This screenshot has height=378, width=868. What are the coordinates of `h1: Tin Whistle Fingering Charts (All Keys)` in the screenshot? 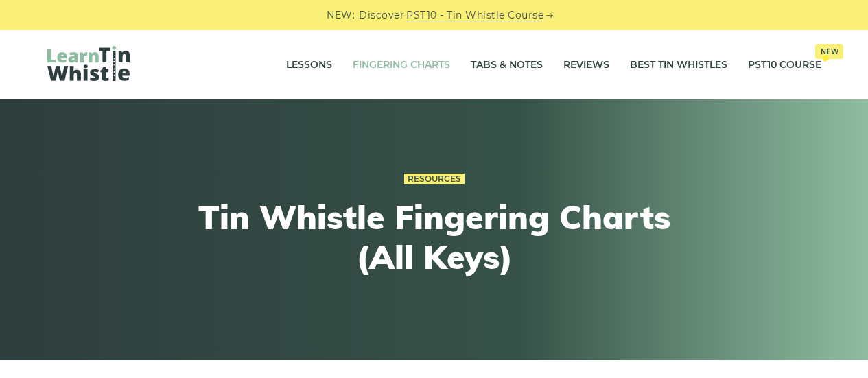 It's located at (434, 237).